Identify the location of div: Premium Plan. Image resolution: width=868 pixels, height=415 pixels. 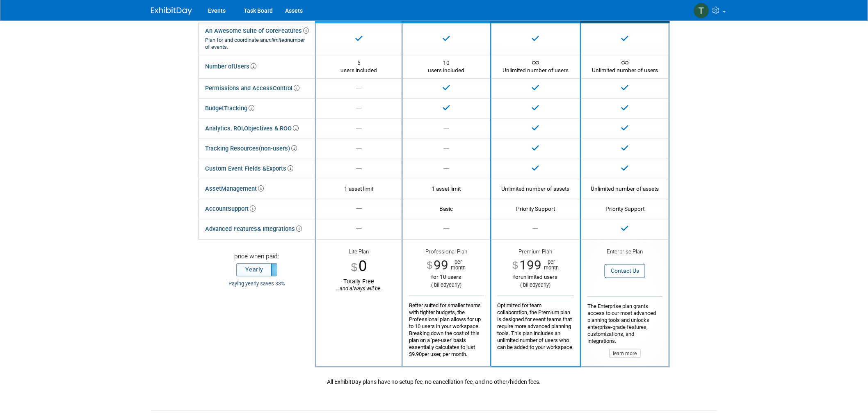
(536, 253).